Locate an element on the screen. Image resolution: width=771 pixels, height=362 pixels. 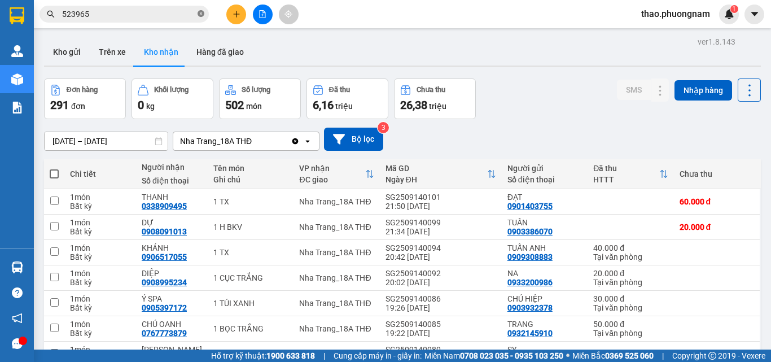
div: Ngày ĐH is located at coordinates (436, 179).